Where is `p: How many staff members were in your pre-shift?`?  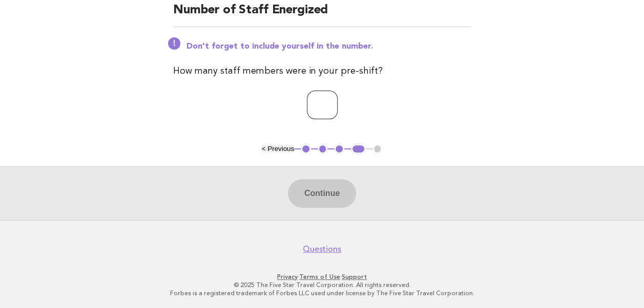 p: How many staff members were in your pre-shift? is located at coordinates (322, 71).